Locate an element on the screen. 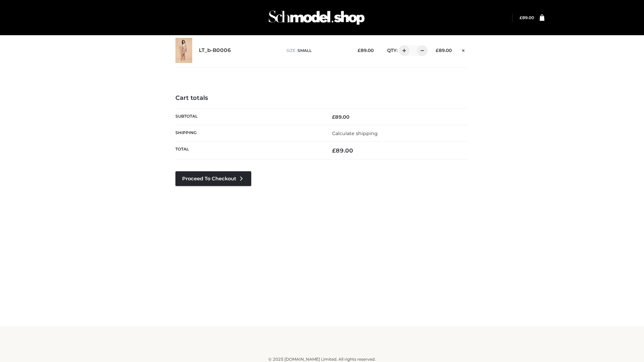 This screenshot has height=362, width=644. th: Shipping is located at coordinates (249, 133).